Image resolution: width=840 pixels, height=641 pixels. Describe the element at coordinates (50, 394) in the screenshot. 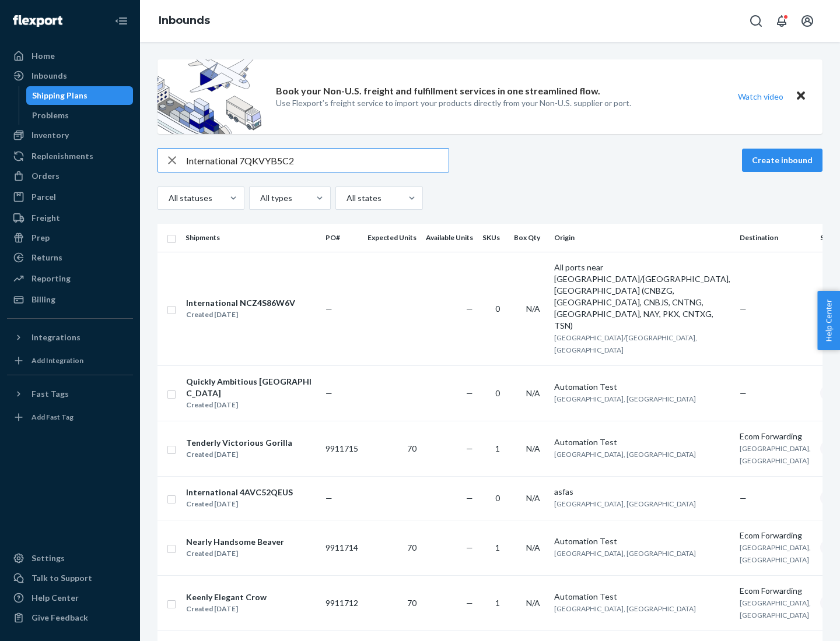

I see `div: Fast Tags` at that location.